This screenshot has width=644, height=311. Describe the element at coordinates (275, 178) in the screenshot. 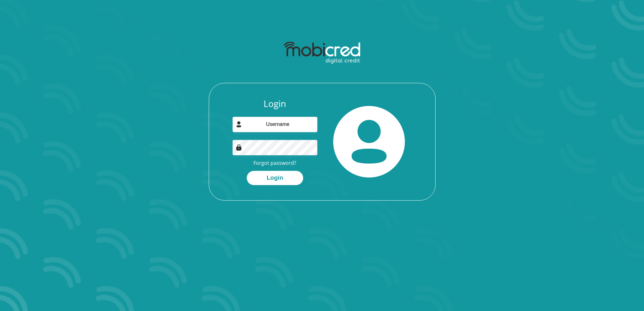

I see `button: Login` at that location.